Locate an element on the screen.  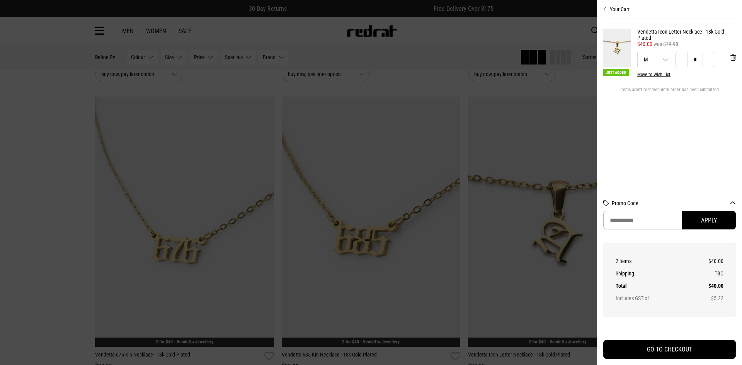
span: $40.00 is located at coordinates (645, 44).